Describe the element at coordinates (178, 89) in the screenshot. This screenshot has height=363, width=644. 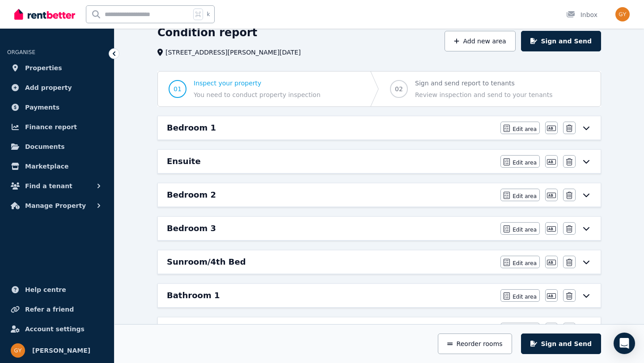
I see `span: 01` at that location.